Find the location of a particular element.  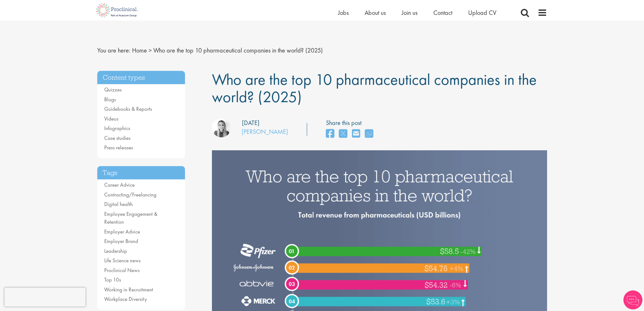

a: Infographics is located at coordinates (117, 128).